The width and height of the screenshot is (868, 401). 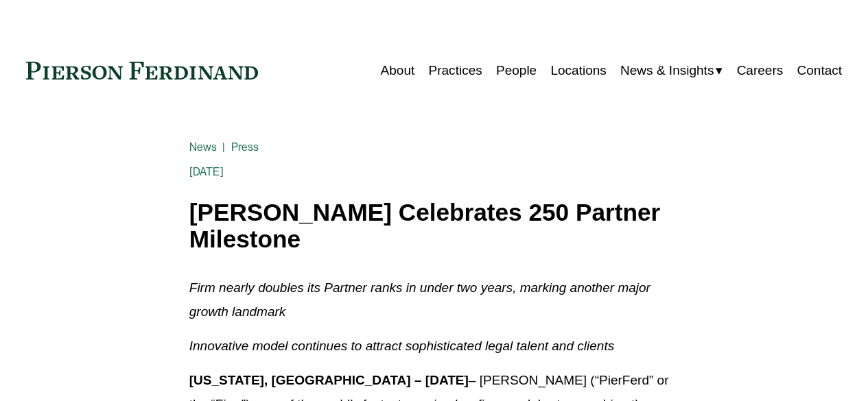 What do you see at coordinates (760, 70) in the screenshot?
I see `a: Careers` at bounding box center [760, 70].